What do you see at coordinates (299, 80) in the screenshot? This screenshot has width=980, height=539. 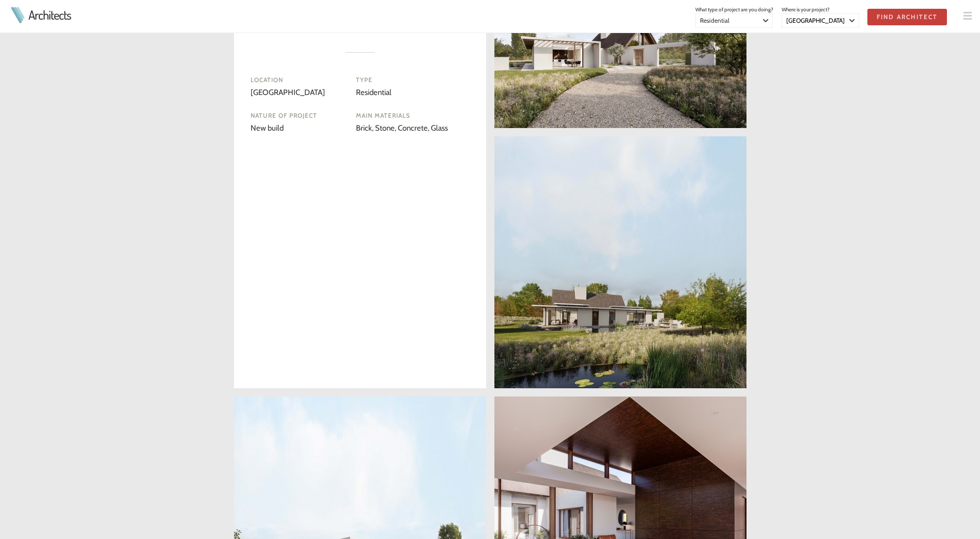 I see `h4: Location` at bounding box center [299, 80].